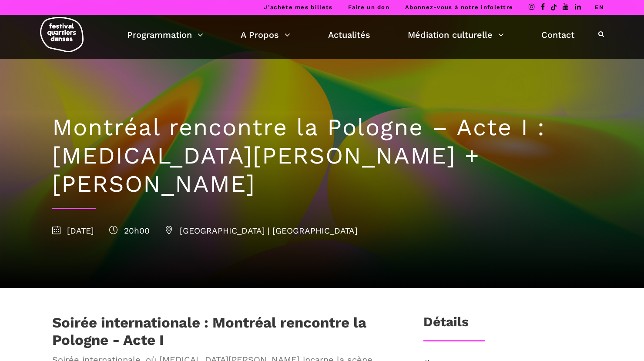 This screenshot has height=361, width=644. What do you see at coordinates (129, 230) in the screenshot?
I see `span: 20h00` at bounding box center [129, 230].